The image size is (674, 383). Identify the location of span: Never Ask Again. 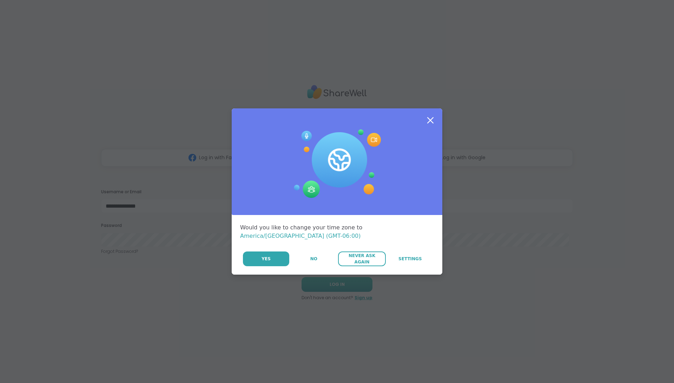
(362, 259).